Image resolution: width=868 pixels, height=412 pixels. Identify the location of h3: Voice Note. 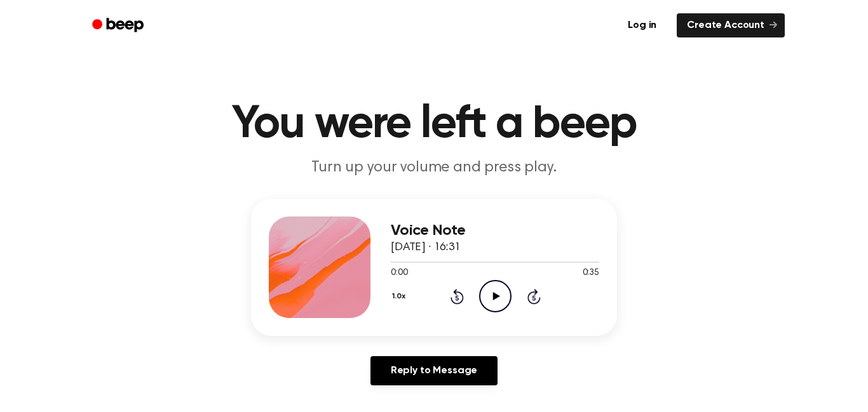
(495, 230).